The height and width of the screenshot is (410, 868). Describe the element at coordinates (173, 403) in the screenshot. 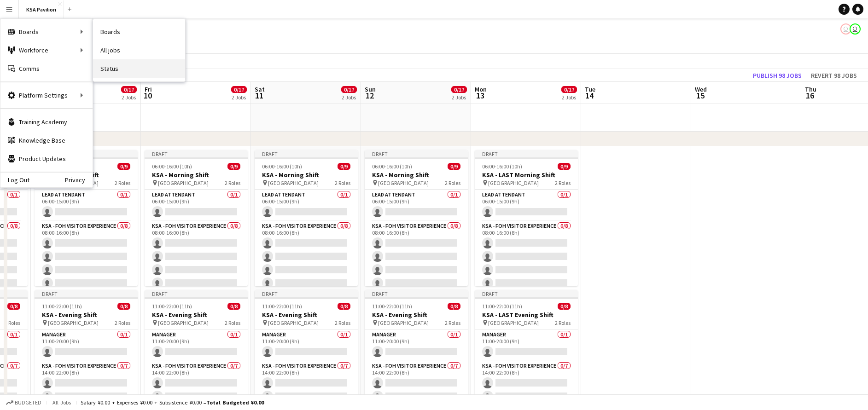

I see `div: Salary ¥0.00 + Expenses ¥0.00 + Subsistence ¥0.00 =` at that location.